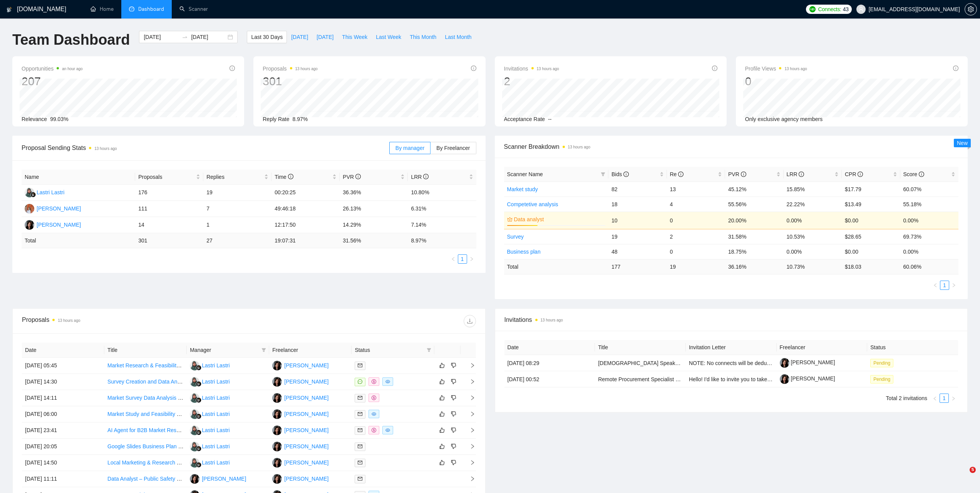 The width and height of the screenshot is (980, 493). Describe the element at coordinates (169, 225) in the screenshot. I see `td: 14` at that location.